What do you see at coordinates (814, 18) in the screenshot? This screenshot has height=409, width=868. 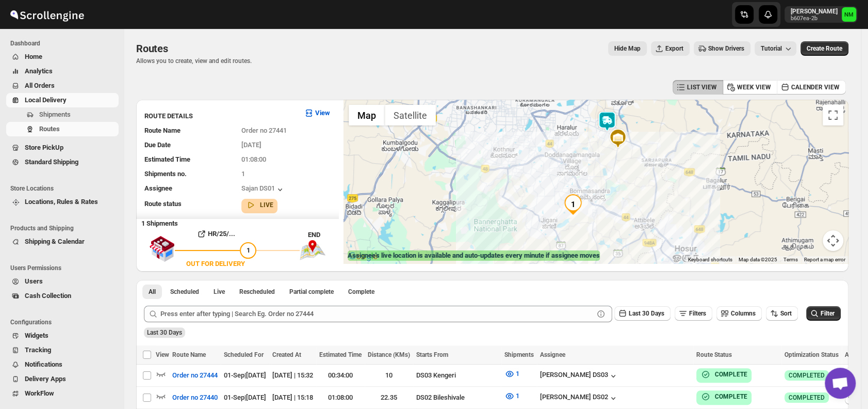 I see `p: b607ea-2b` at bounding box center [814, 18].